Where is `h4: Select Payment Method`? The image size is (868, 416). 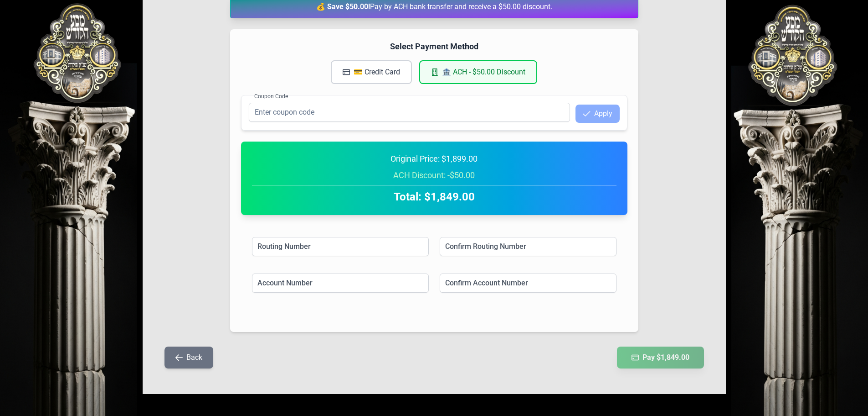 h4: Select Payment Method is located at coordinates (434, 47).